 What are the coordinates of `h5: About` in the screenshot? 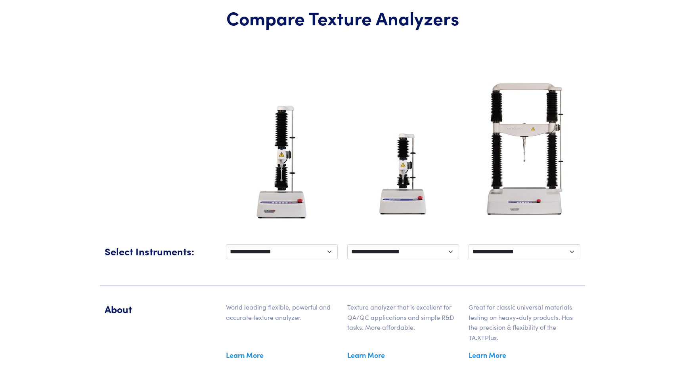 It's located at (161, 309).